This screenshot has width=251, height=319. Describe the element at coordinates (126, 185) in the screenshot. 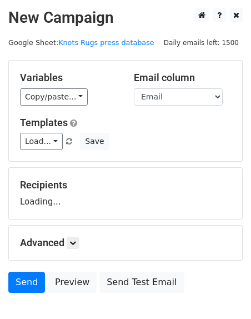

I see `h5: Recipients` at that location.